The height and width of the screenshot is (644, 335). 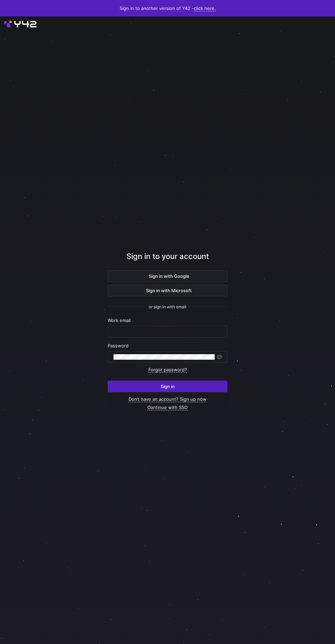 I want to click on a: click here., so click(x=205, y=8).